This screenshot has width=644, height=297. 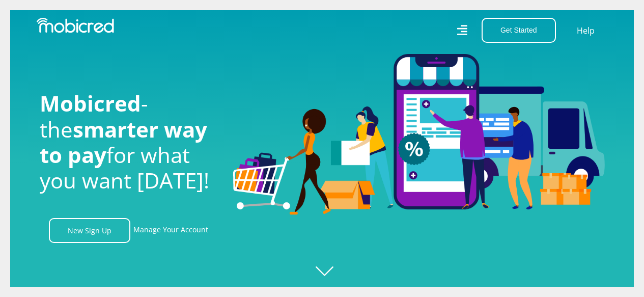 I want to click on button: Get Started, so click(x=519, y=30).